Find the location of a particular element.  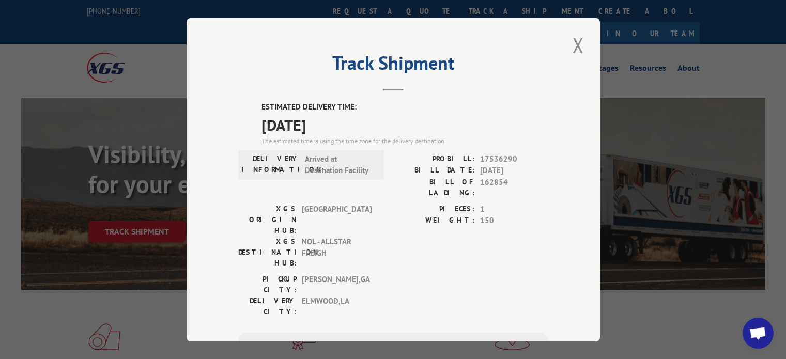

button: Close modal is located at coordinates (578, 45).